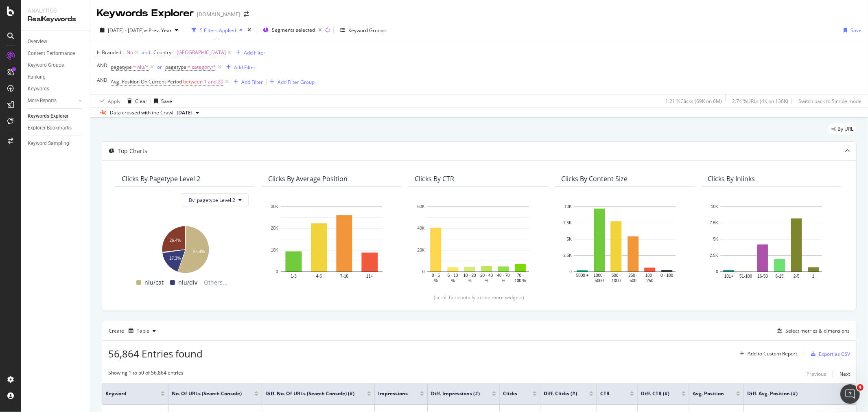 The height and width of the screenshot is (412, 868). What do you see at coordinates (814, 277) in the screenshot?
I see `text: 1` at bounding box center [814, 277].